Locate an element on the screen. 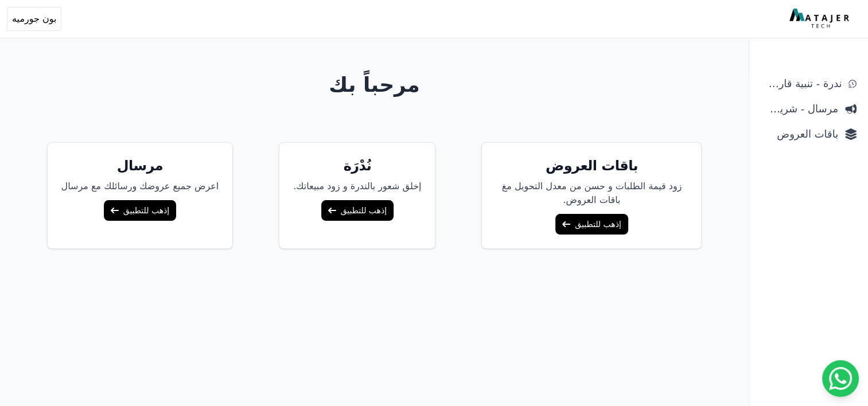 The image size is (868, 406). p: زود قيمة الطلبات و حسن من معدل التحويل مغ باقات العروض. is located at coordinates (592, 193).